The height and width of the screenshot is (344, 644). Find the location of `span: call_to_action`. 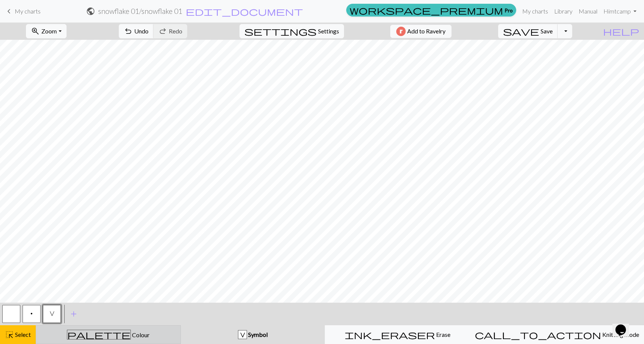

span: call_to_action is located at coordinates (538, 335).